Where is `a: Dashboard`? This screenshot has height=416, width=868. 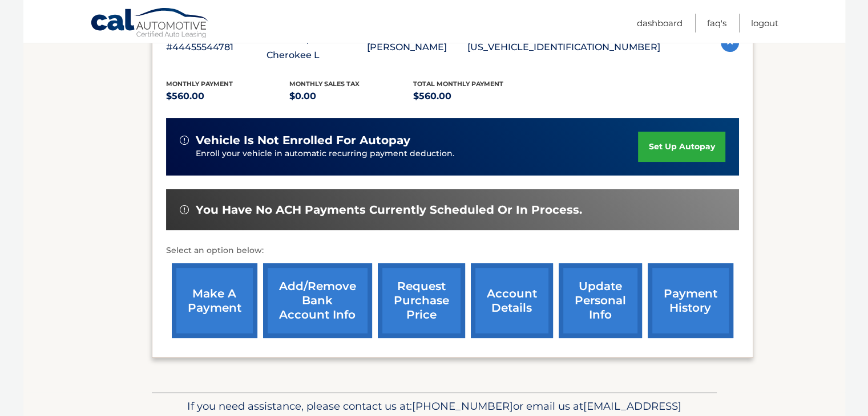
a: Dashboard is located at coordinates (659, 23).